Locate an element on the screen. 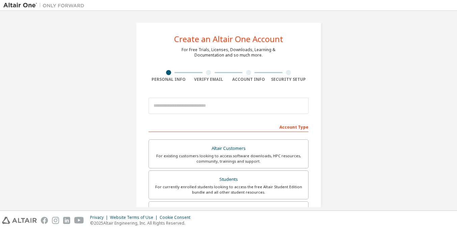 Image resolution: width=457 pixels, height=230 pixels. div: Faculty is located at coordinates (228, 211).